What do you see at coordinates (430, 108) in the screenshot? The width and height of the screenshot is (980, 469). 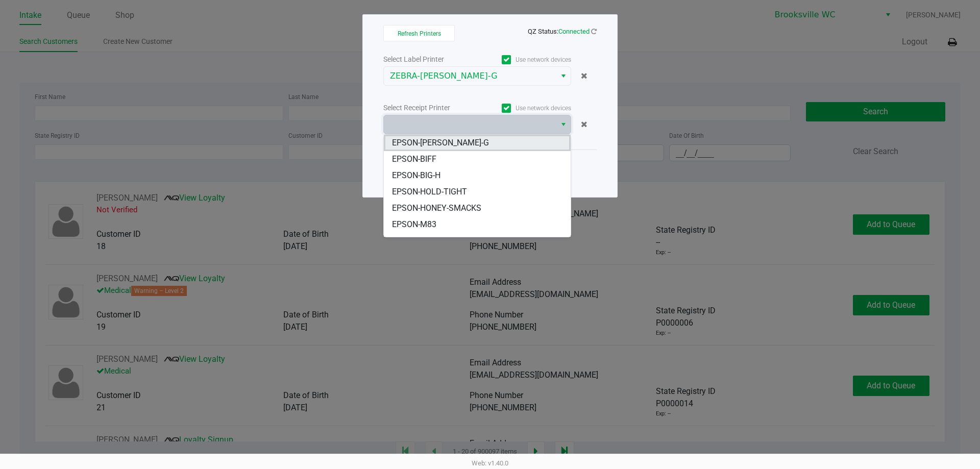 I see `div: Select Receipt Printer` at bounding box center [430, 108].